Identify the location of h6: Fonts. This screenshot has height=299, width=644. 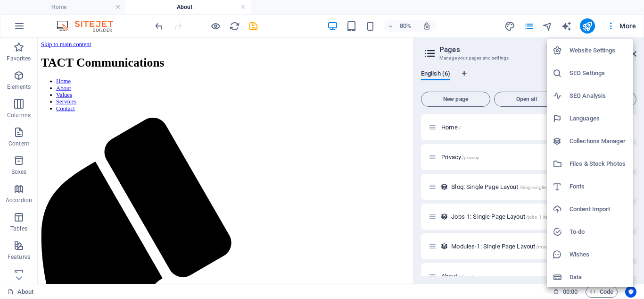
(599, 186).